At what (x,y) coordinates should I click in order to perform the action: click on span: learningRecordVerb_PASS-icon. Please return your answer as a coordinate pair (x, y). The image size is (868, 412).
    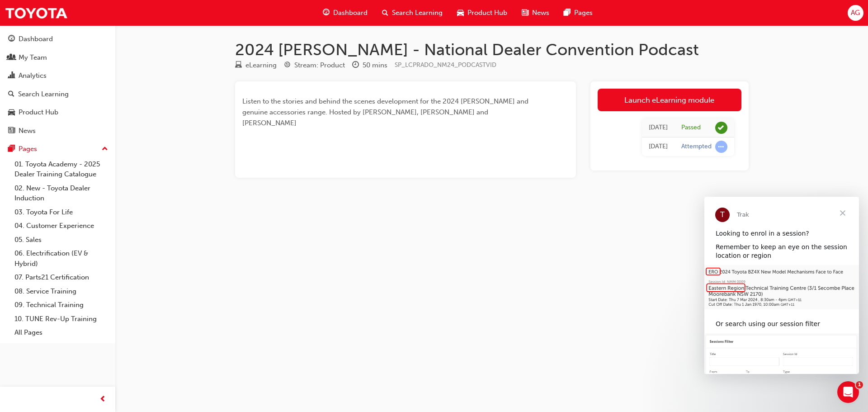
    Looking at the image, I should click on (721, 127).